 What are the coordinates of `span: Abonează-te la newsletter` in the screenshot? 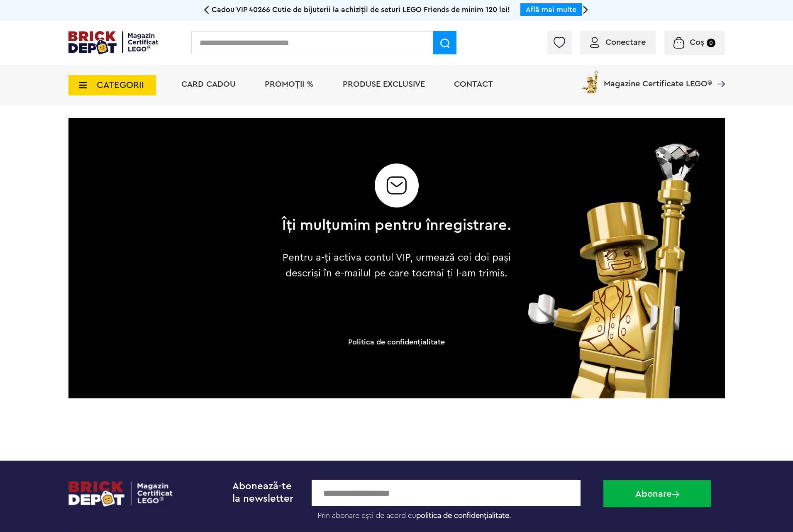 It's located at (263, 492).